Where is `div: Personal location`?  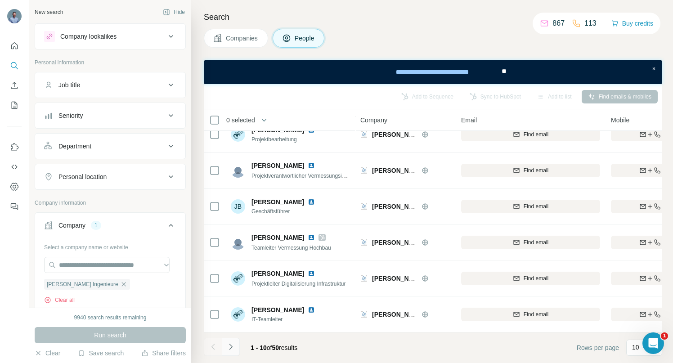
div: Personal location is located at coordinates (82, 177).